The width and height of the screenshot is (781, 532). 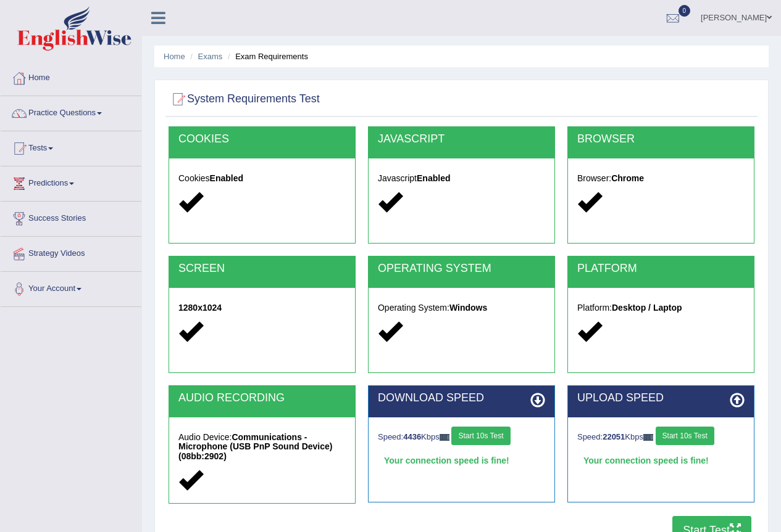 I want to click on strong: Chrome, so click(x=628, y=178).